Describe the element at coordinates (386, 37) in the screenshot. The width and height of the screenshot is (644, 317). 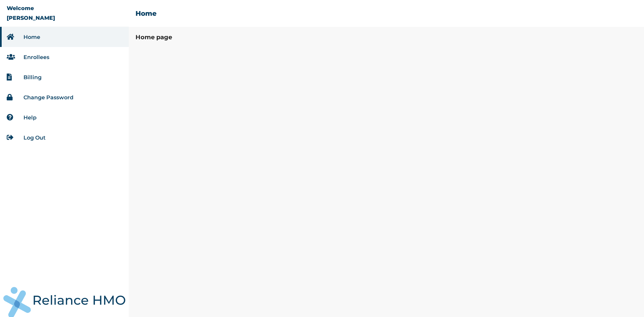
I see `h3: Home page` at that location.